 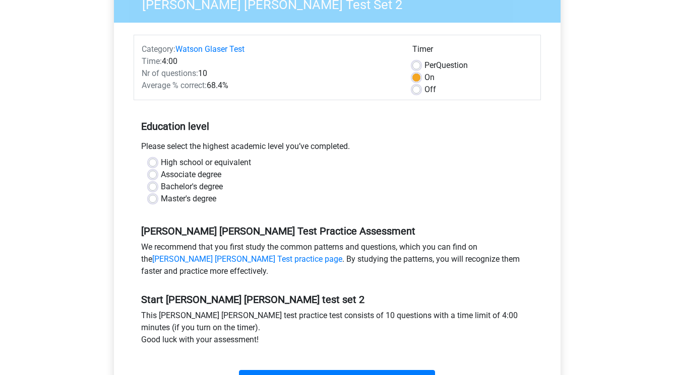 I want to click on label: Master's degree, so click(x=188, y=199).